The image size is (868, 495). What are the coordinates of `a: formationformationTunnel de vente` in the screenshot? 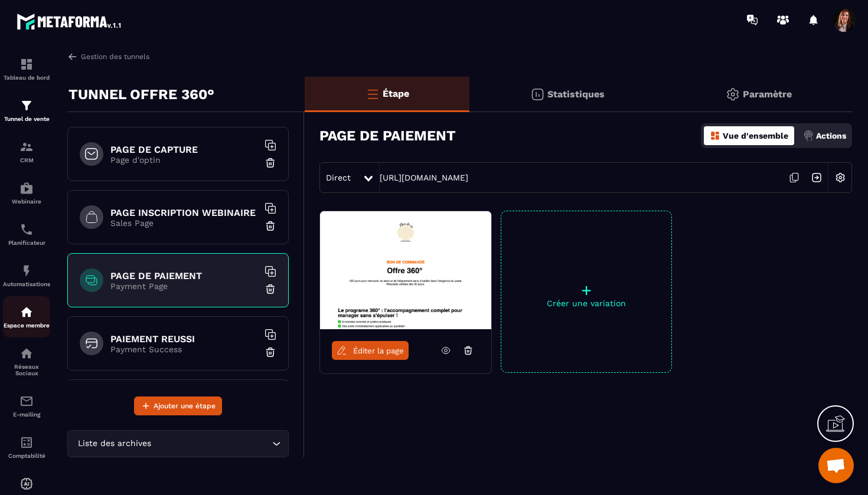 It's located at (26, 111).